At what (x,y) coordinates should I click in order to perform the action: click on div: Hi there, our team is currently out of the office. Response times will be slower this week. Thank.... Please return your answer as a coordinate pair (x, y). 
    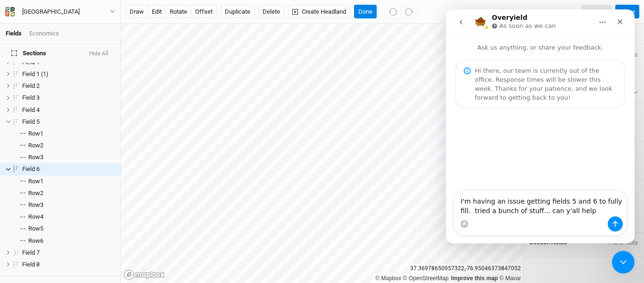
    Looking at the image, I should click on (100, 75).